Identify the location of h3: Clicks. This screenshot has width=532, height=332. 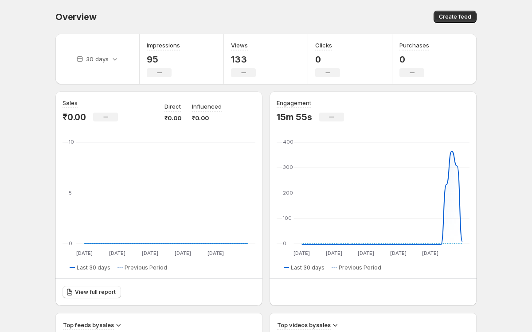
(324, 45).